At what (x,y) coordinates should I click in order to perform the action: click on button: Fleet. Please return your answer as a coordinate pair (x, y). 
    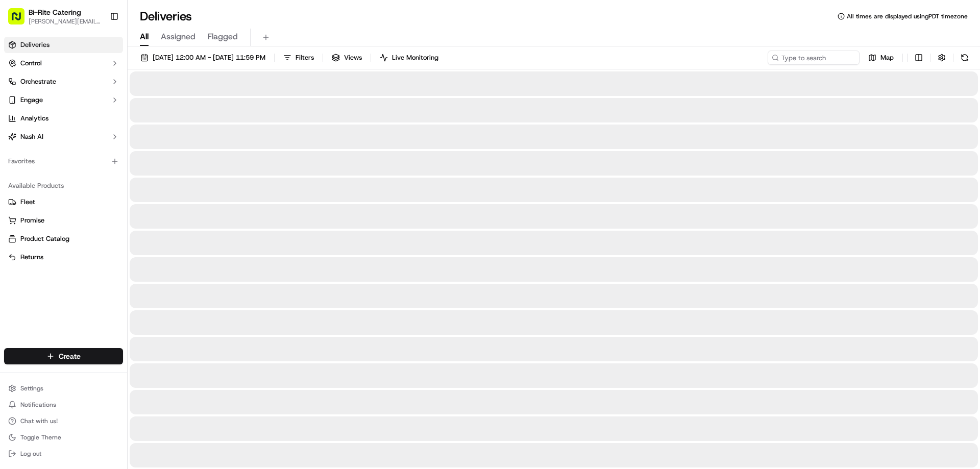
    Looking at the image, I should click on (64, 202).